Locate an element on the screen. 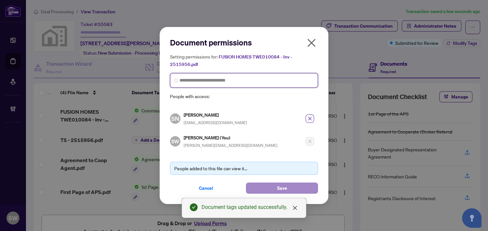 The width and height of the screenshot is (488, 231). h5: Setting permissions for: is located at coordinates (244, 60).